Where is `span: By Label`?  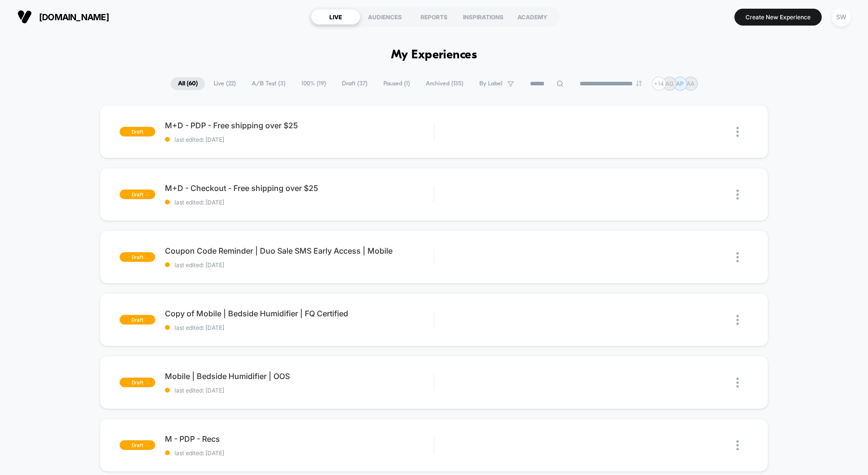 span: By Label is located at coordinates (491, 83).